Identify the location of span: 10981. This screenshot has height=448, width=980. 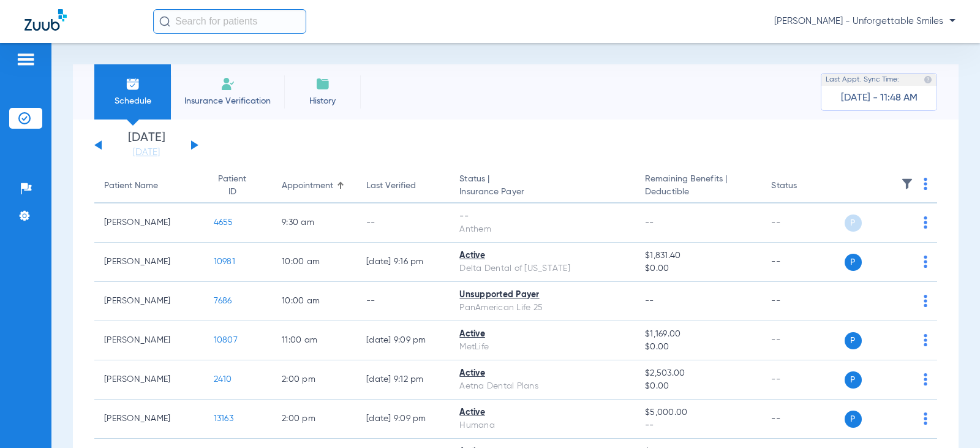
(224, 262).